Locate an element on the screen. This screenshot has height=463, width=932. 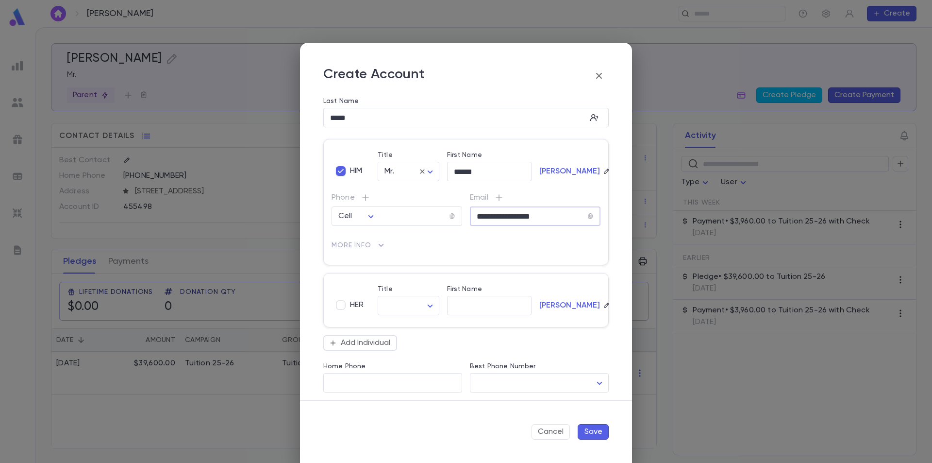
button: Add Individual is located at coordinates (360, 343).